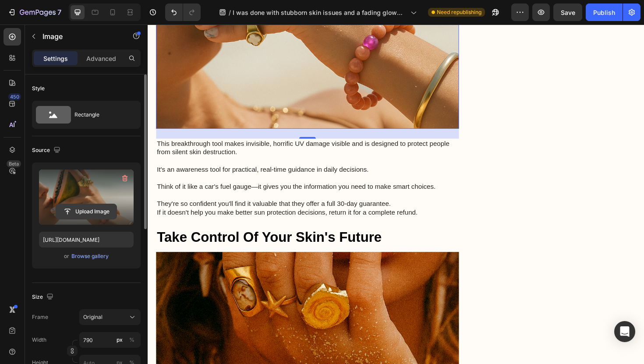 This screenshot has width=644, height=364. Describe the element at coordinates (169, 172) in the screenshot. I see `p: Think of it like a car's fuel gauge—it gives you the information you need to make smart choices.` at that location.